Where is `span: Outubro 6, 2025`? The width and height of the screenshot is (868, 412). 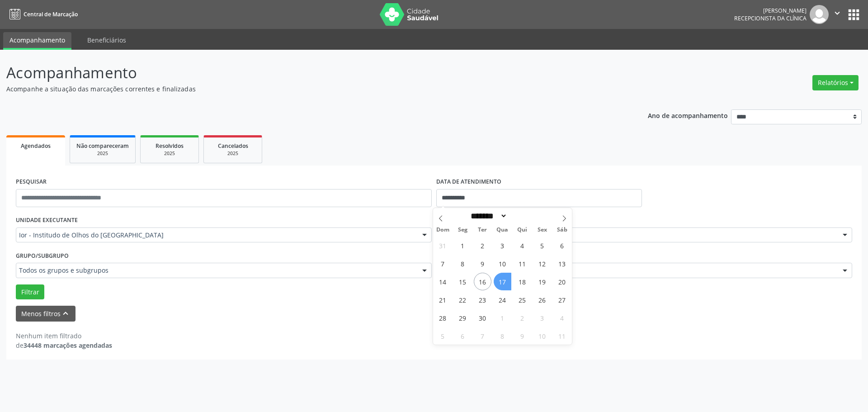 span: Outubro 6, 2025 is located at coordinates (462, 336).